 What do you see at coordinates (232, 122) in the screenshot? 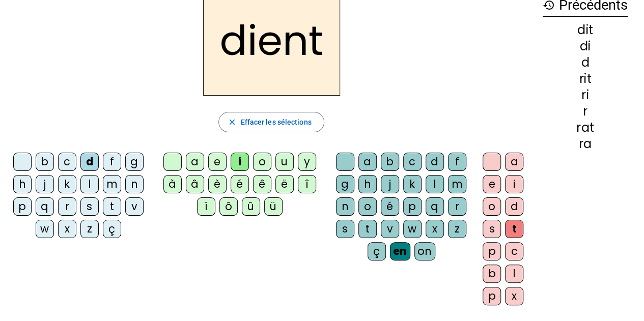
I see `mat-icon: close` at bounding box center [232, 122].